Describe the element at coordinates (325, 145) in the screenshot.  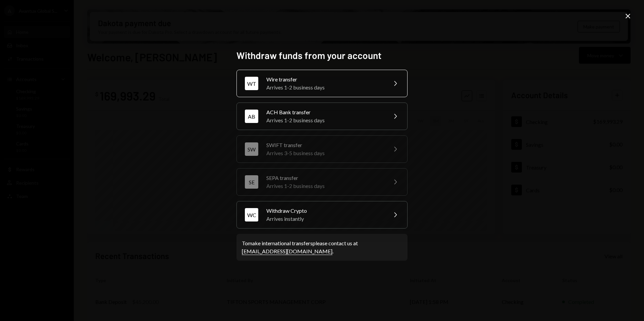
I see `div: SWIFT transfer` at that location.